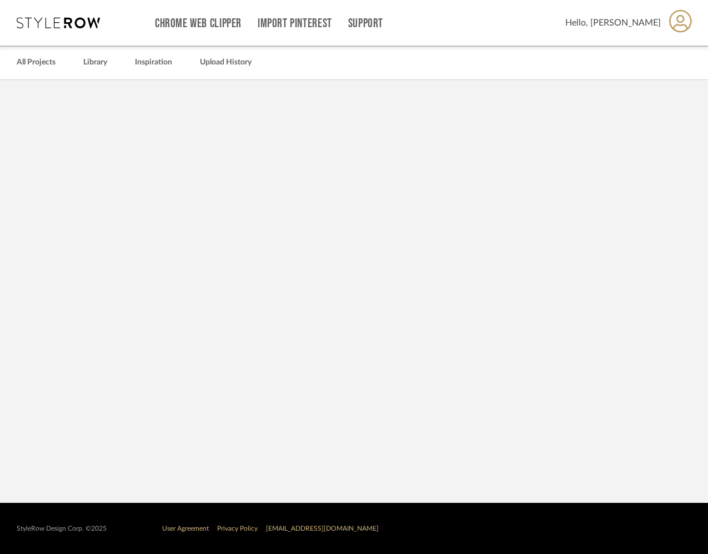 The height and width of the screenshot is (554, 708). I want to click on a: Support, so click(366, 23).